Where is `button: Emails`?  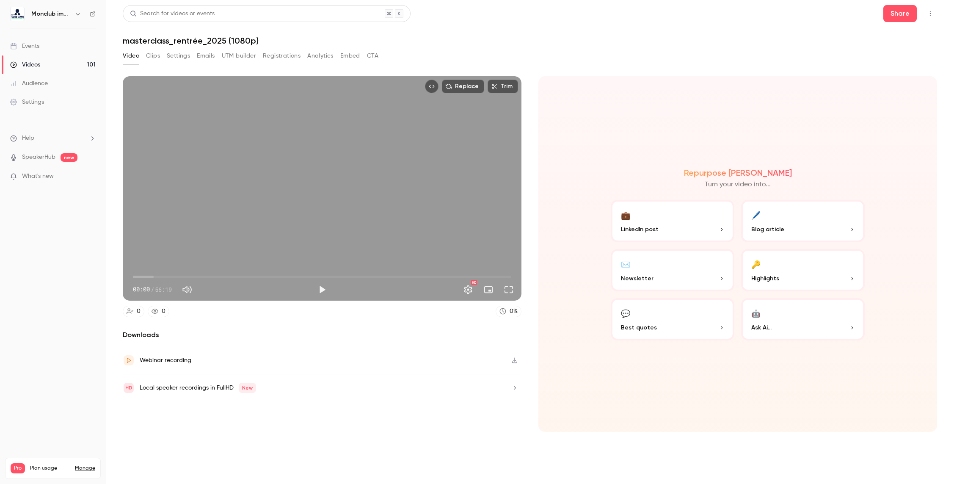 button: Emails is located at coordinates (206, 56).